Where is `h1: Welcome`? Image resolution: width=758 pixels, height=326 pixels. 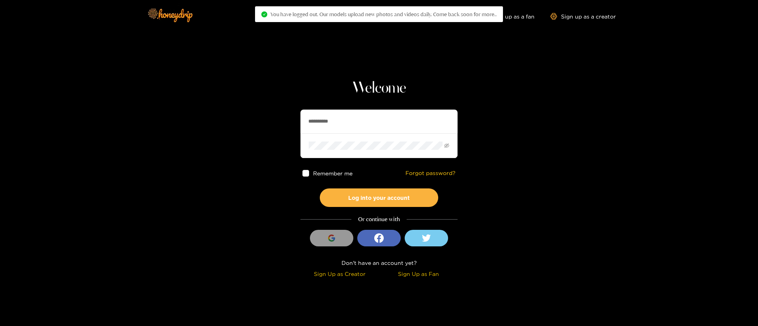
h1: Welcome is located at coordinates (379, 88).